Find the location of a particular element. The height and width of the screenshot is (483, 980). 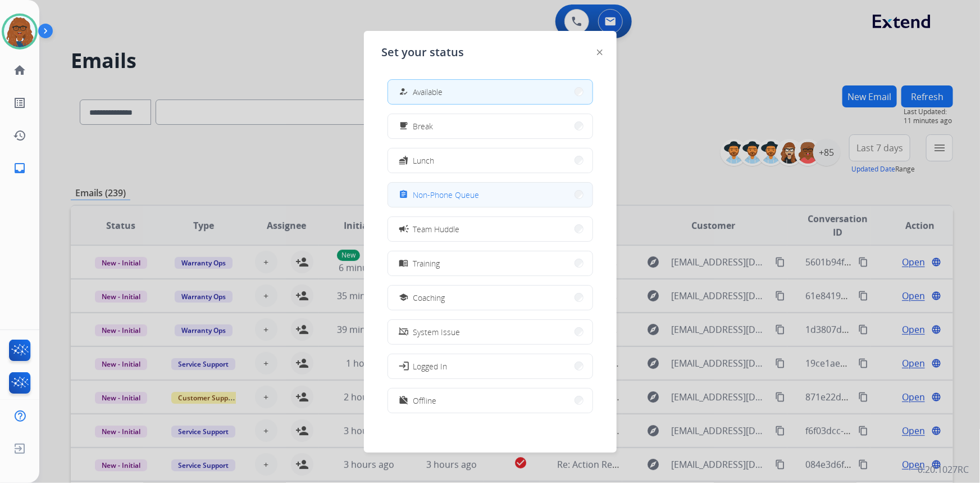

mat-icon: list_alt is located at coordinates (20, 103).